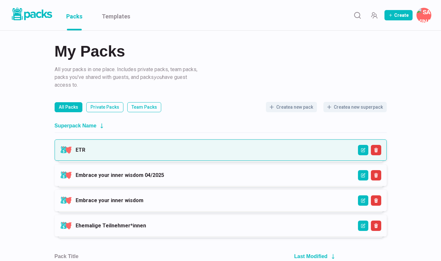  I want to click on button: Createa new pack, so click(291, 107).